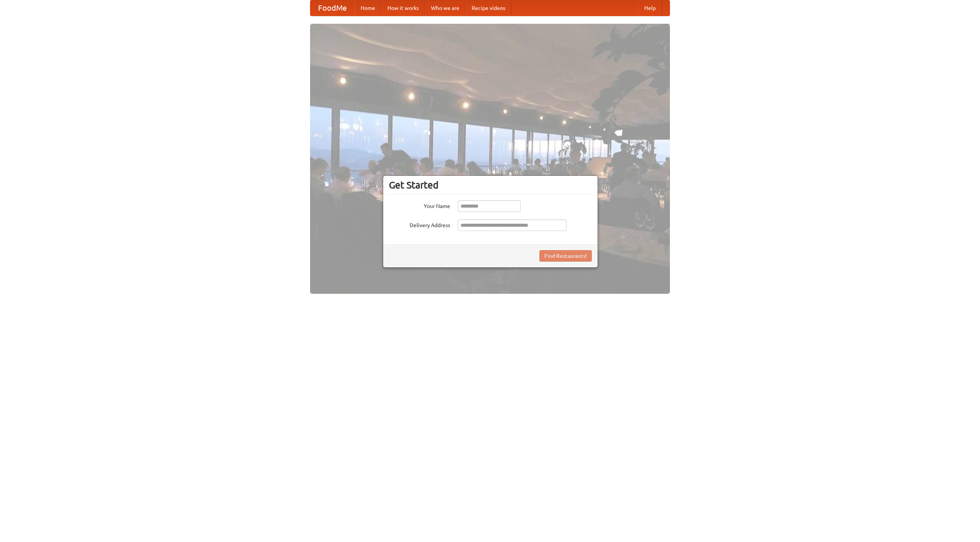 The width and height of the screenshot is (980, 542). What do you see at coordinates (368, 8) in the screenshot?
I see `a: Home` at bounding box center [368, 8].